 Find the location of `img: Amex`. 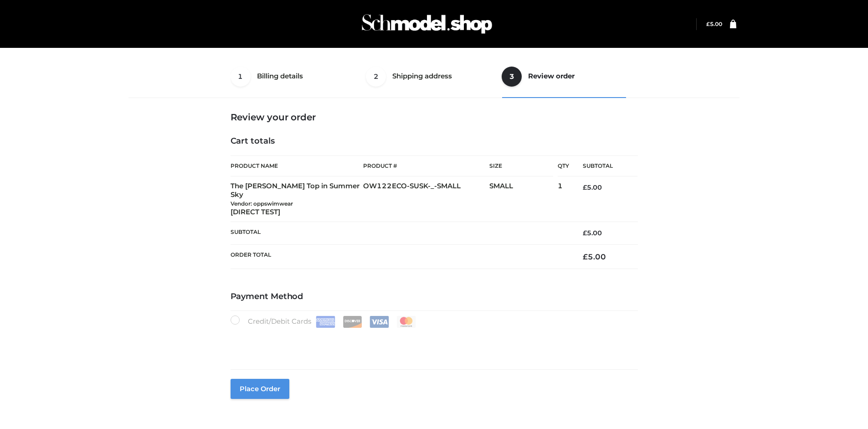

img: Amex is located at coordinates (325, 321).